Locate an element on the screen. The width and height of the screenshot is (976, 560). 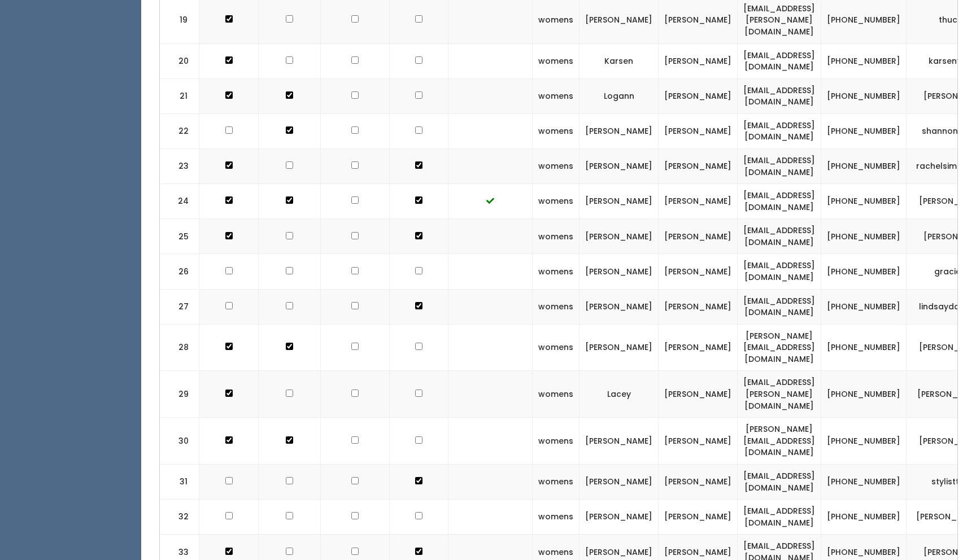
td: 21 is located at coordinates (180, 96).